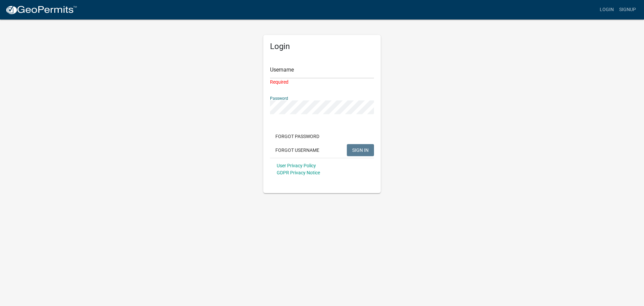  Describe the element at coordinates (360, 149) in the screenshot. I see `span: SIGN IN` at that location.